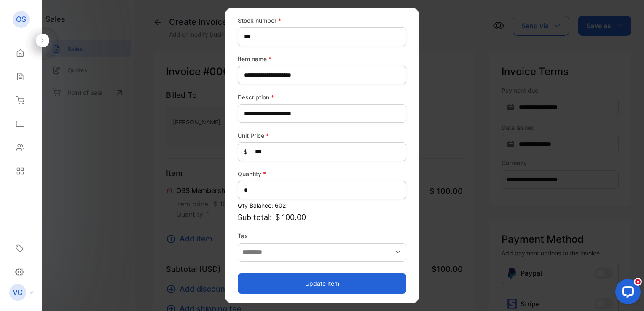 This screenshot has height=311, width=644. I want to click on p: Sub total:, so click(322, 217).